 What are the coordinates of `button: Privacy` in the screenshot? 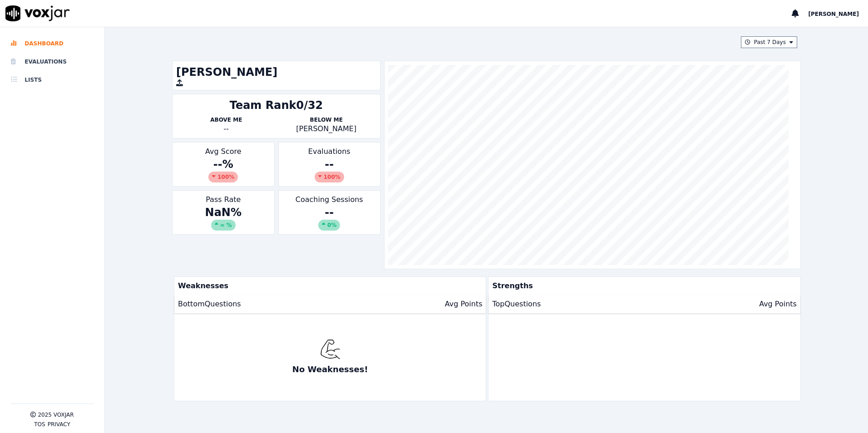 It's located at (59, 424).